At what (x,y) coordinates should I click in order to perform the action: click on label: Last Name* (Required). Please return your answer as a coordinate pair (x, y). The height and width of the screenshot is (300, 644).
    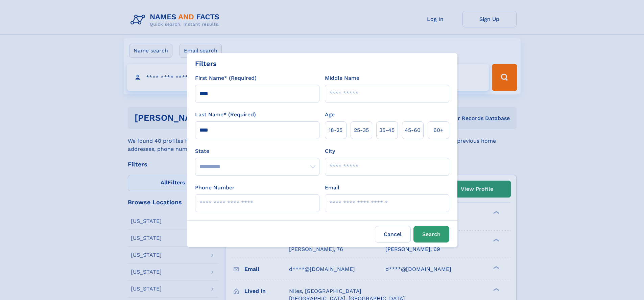
    Looking at the image, I should click on (225, 115).